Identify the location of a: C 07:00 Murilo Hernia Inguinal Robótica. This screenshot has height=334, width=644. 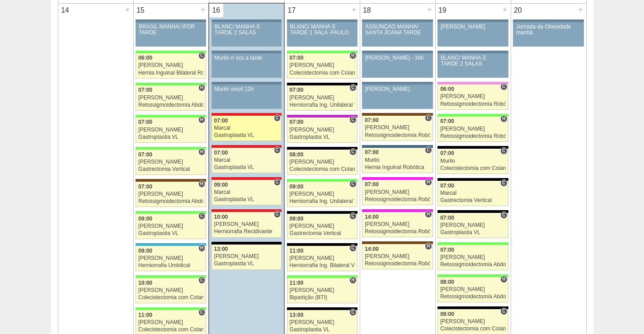
(397, 160).